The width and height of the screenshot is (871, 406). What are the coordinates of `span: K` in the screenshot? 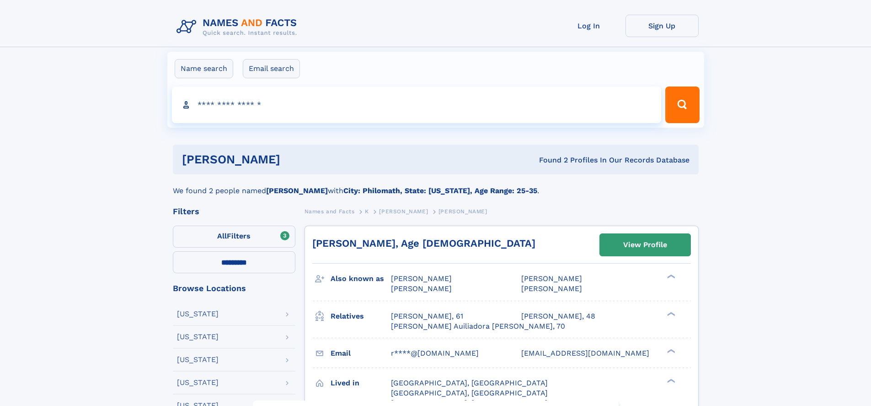 It's located at (367, 211).